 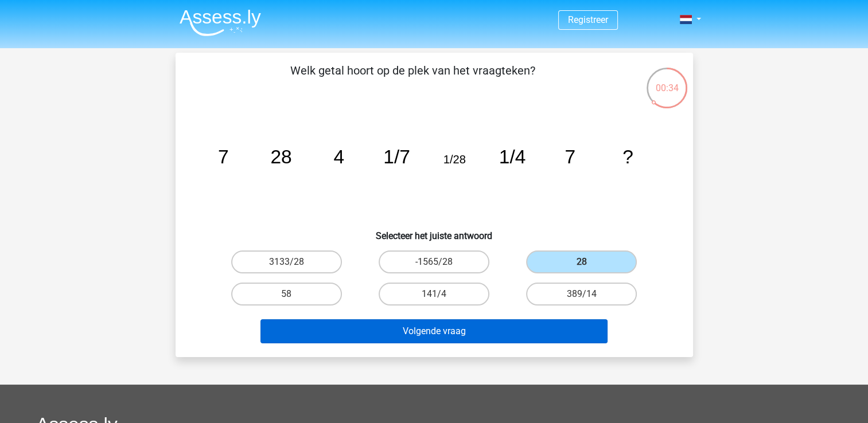 I want to click on tspan: 1/4, so click(x=512, y=157).